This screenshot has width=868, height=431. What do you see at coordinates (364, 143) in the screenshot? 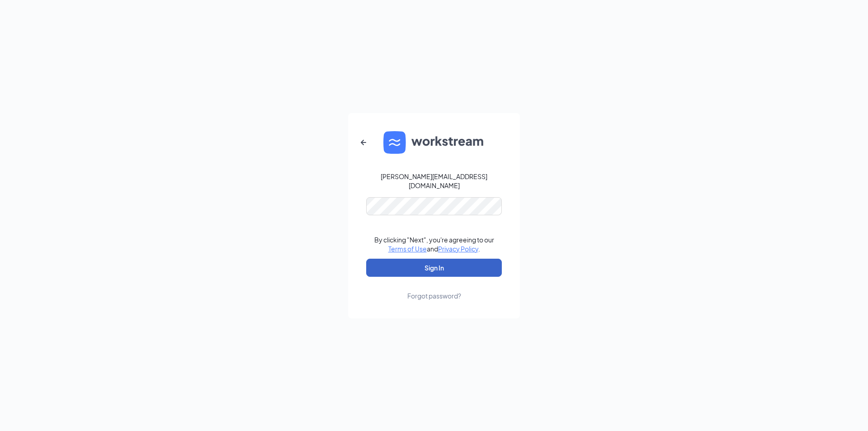
I see `svg: ArrowLeftNew` at bounding box center [364, 143].